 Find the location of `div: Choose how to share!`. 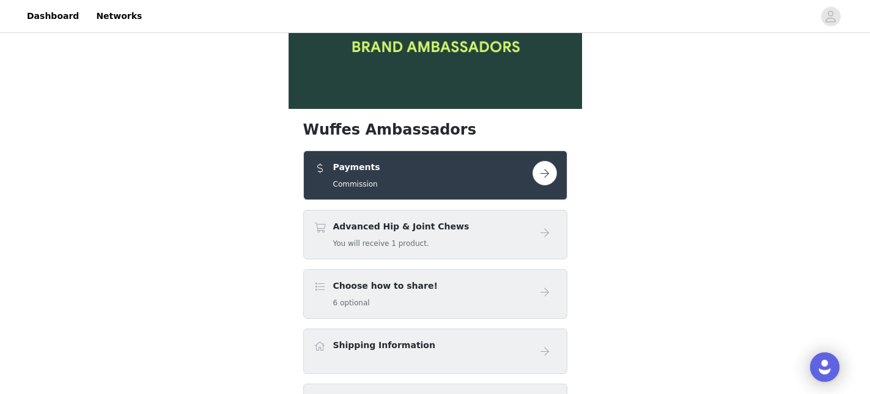

div: Choose how to share! is located at coordinates (435, 294).